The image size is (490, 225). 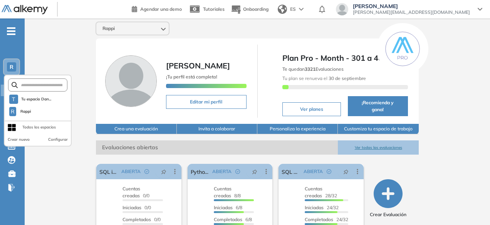 What do you see at coordinates (378, 129) in the screenshot?
I see `button: Customiza tu espacio de trabajo` at bounding box center [378, 129].